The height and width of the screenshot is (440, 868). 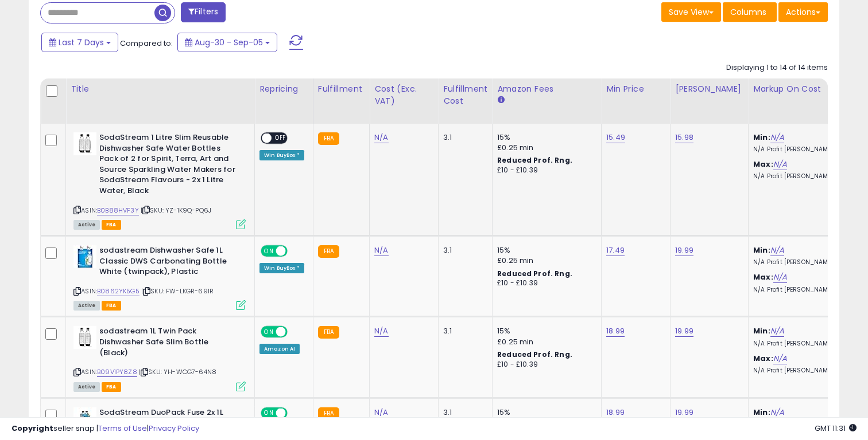 I want to click on a: 17.49, so click(x=615, y=251).